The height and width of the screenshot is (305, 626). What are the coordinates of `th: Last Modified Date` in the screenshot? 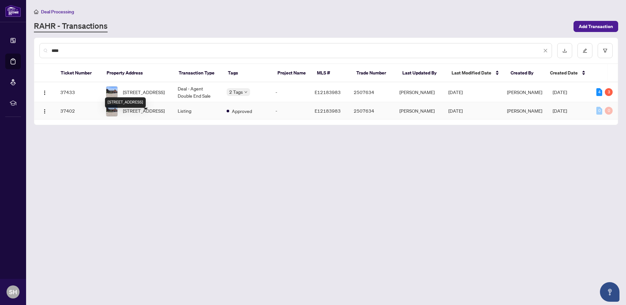 It's located at (476, 73).